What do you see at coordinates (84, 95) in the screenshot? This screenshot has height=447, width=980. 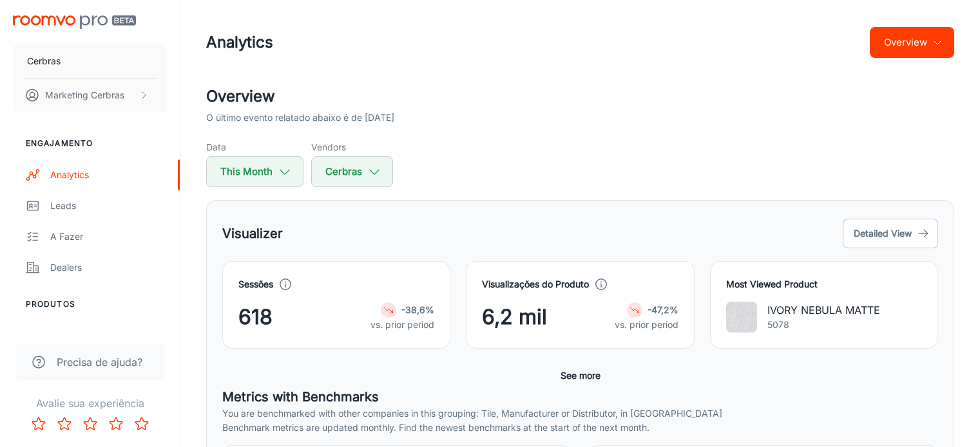 I see `p: Marketing Cerbras` at bounding box center [84, 95].